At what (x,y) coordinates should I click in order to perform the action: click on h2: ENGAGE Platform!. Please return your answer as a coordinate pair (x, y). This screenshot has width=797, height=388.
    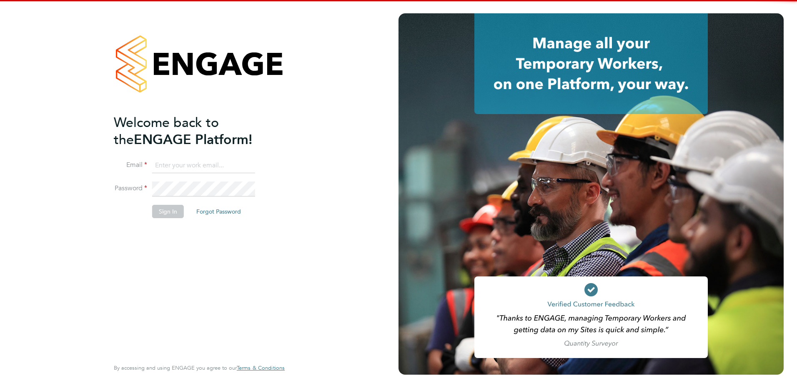
    Looking at the image, I should click on (195, 131).